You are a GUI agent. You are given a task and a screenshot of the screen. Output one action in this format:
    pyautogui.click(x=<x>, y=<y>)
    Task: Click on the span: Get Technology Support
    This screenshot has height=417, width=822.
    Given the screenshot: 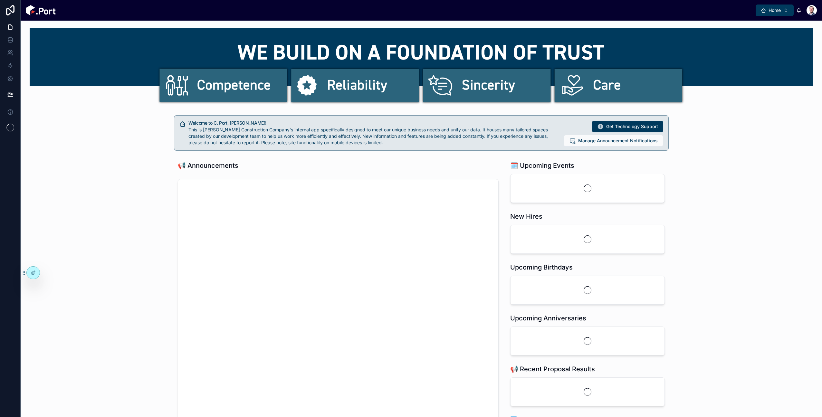 What is the action you would take?
    pyautogui.click(x=632, y=127)
    